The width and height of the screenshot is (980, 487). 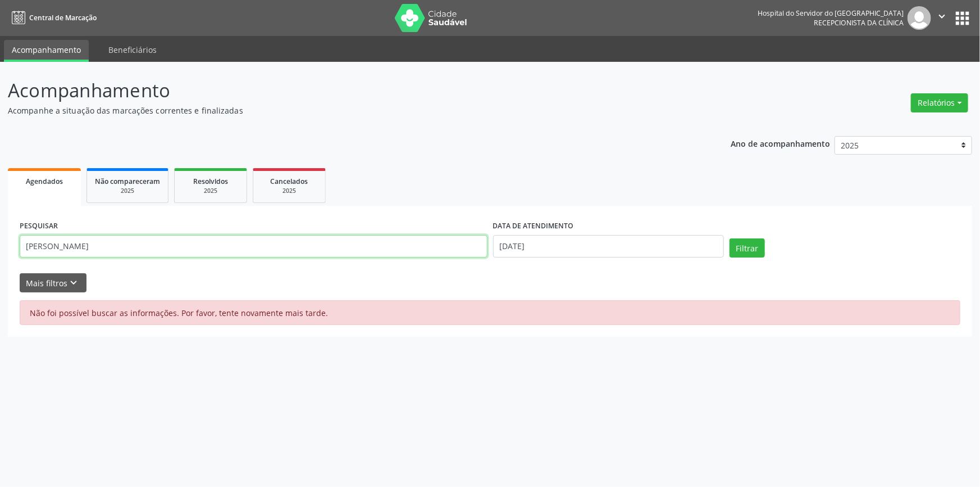 What do you see at coordinates (132, 49) in the screenshot?
I see `a: Beneficiários` at bounding box center [132, 49].